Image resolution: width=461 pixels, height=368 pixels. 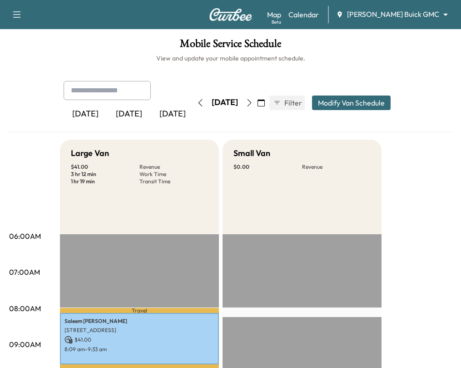 I want to click on p: 8:09 am - 9:33 am, so click(x=140, y=349).